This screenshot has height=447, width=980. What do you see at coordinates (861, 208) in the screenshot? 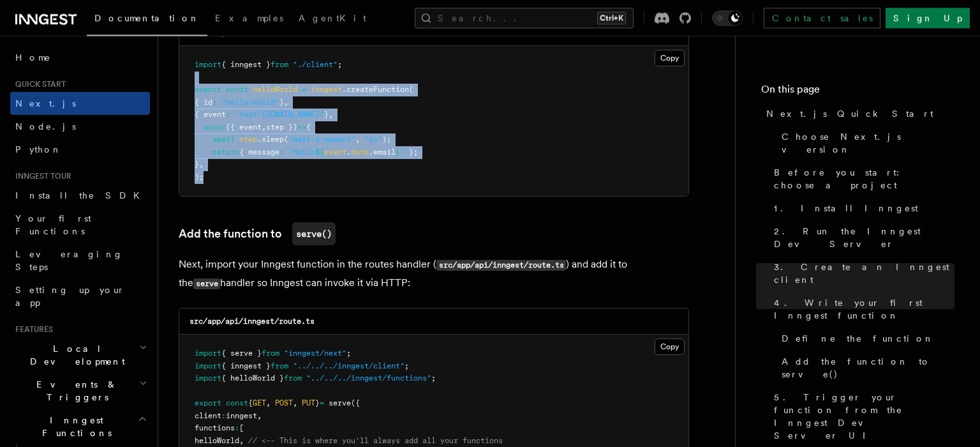
I see `a: 1. Install Inngest` at bounding box center [861, 208].